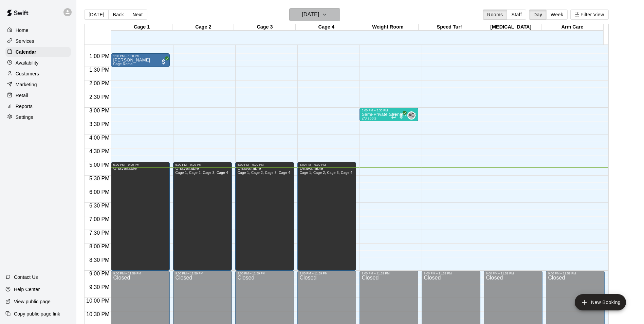 This screenshot has height=324, width=644. What do you see at coordinates (22, 95) in the screenshot?
I see `p: Retail` at bounding box center [22, 95].